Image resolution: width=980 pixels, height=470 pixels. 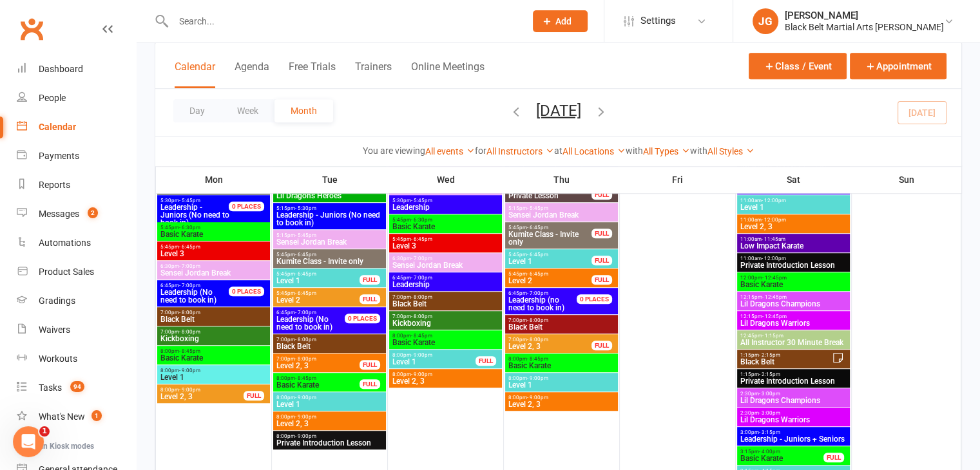 I want to click on button: Online Meetings, so click(x=448, y=74).